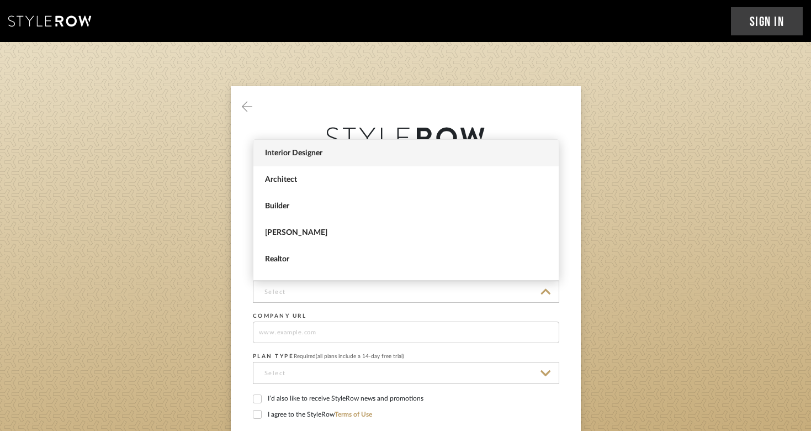  What do you see at coordinates (354, 414) in the screenshot?
I see `a: Terms of Use` at bounding box center [354, 414].